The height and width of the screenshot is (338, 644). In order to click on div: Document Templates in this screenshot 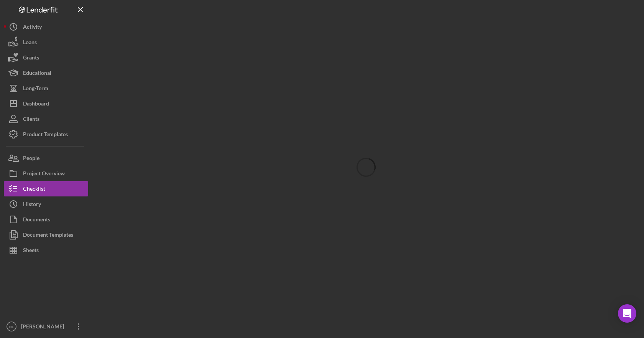, I will do `click(48, 236)`.